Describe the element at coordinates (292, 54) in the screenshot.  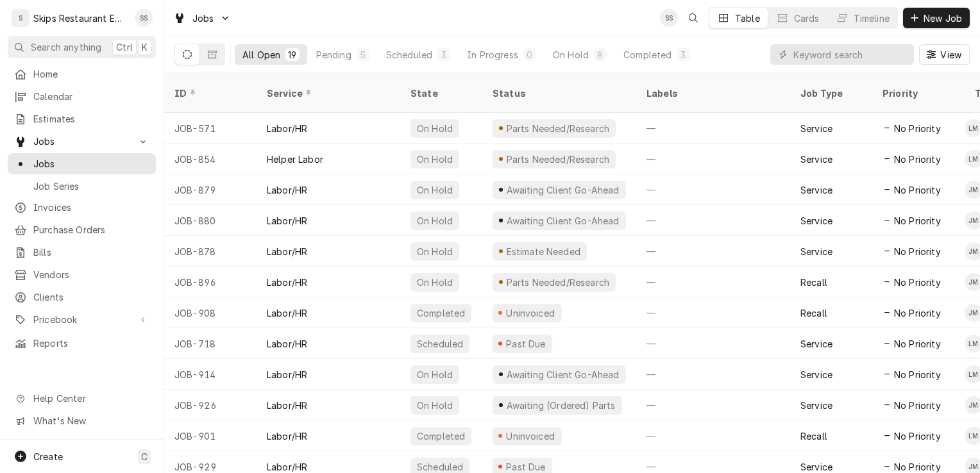
I see `div: 19` at that location.